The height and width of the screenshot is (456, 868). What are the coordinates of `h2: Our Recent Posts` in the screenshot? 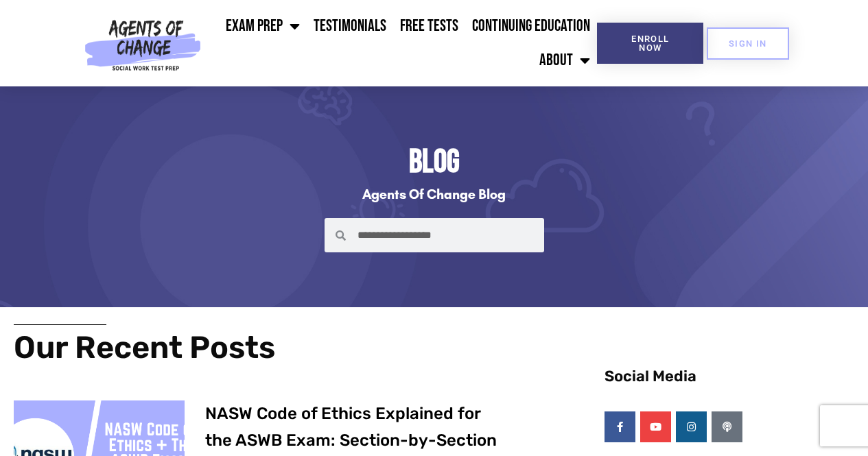 It's located at (257, 347).